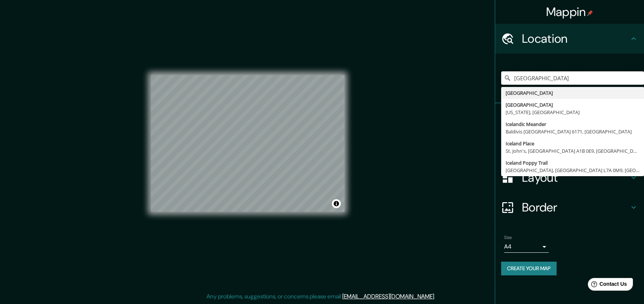 The image size is (644, 304). I want to click on div: A4, so click(526, 247).